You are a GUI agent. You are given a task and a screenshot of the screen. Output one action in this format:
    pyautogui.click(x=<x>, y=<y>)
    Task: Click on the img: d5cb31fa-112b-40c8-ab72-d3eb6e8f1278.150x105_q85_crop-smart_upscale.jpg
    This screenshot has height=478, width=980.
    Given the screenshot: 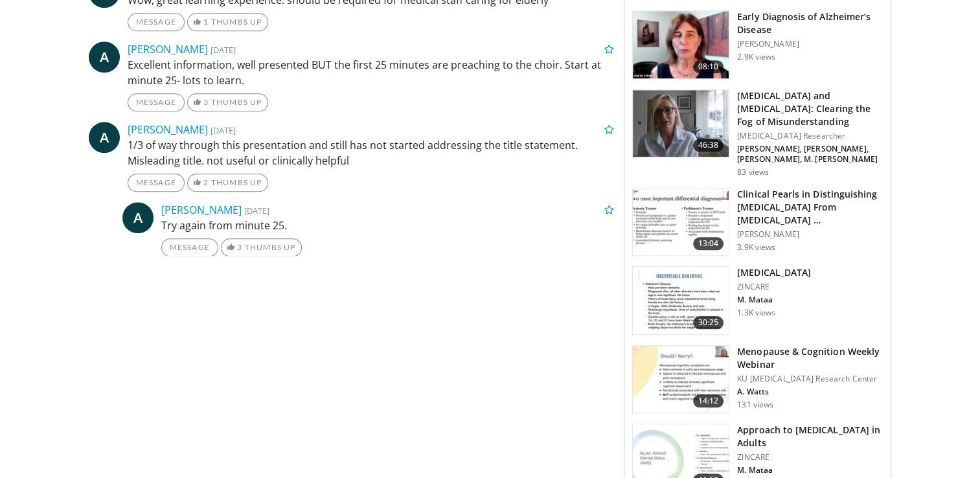 What is the action you would take?
    pyautogui.click(x=681, y=45)
    